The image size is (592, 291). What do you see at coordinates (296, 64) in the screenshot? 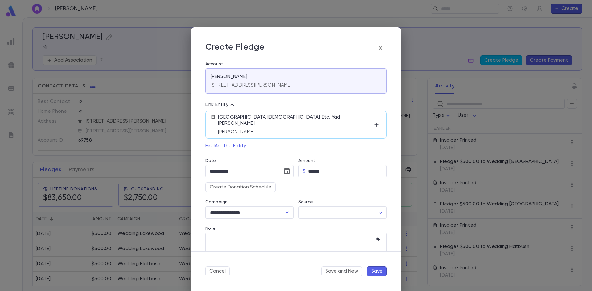
I see `label: Account` at bounding box center [296, 64].